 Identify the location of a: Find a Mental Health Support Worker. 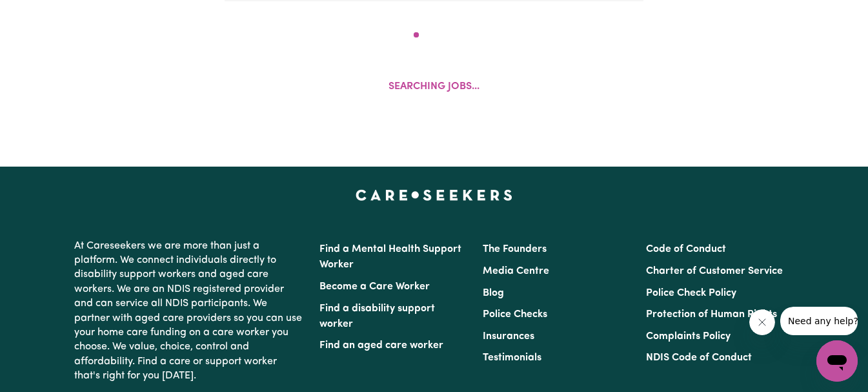
(391, 257).